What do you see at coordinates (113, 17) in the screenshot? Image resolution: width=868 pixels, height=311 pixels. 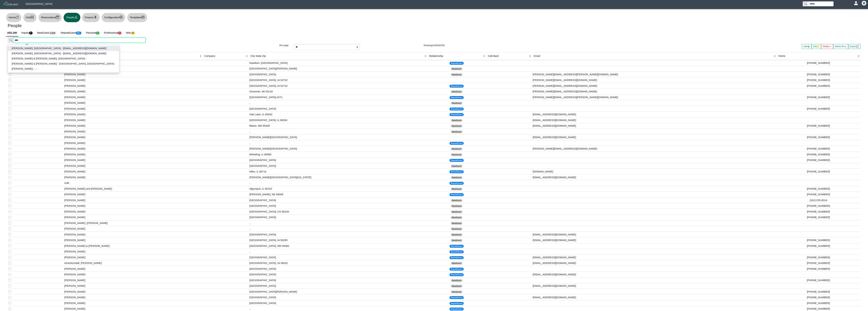 I see `button: Configurationgear` at bounding box center [113, 17].